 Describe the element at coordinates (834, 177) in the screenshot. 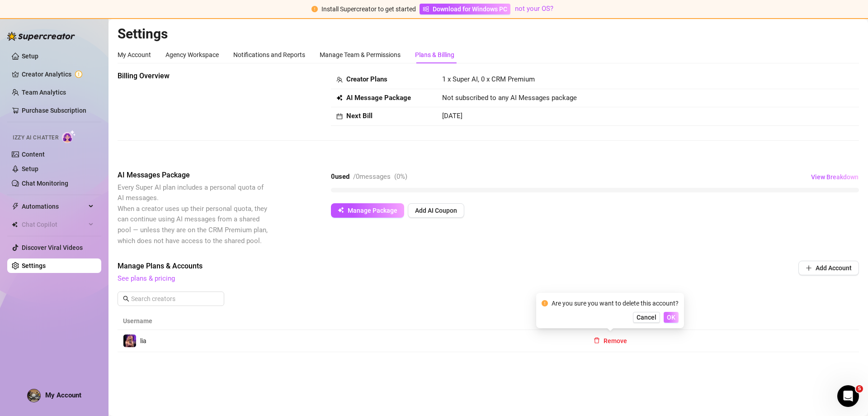

I see `span: View Breakdown` at that location.